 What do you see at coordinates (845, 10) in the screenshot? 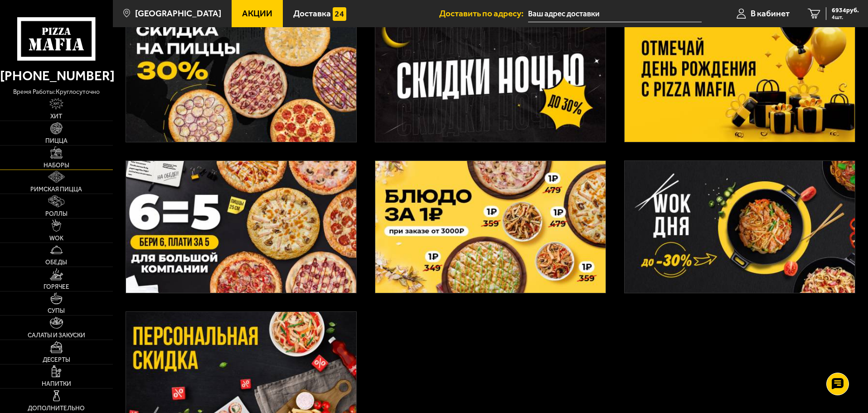
I see `span: 6934 руб.` at bounding box center [845, 10].